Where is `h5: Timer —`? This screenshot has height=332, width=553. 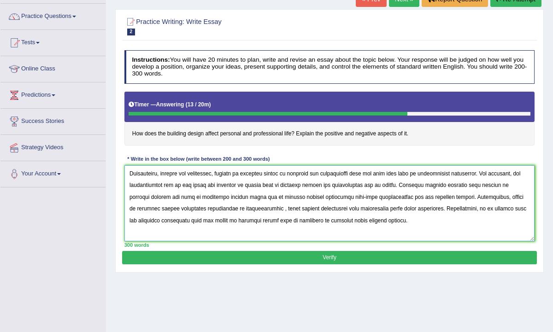 h5: Timer — is located at coordinates (170, 105).